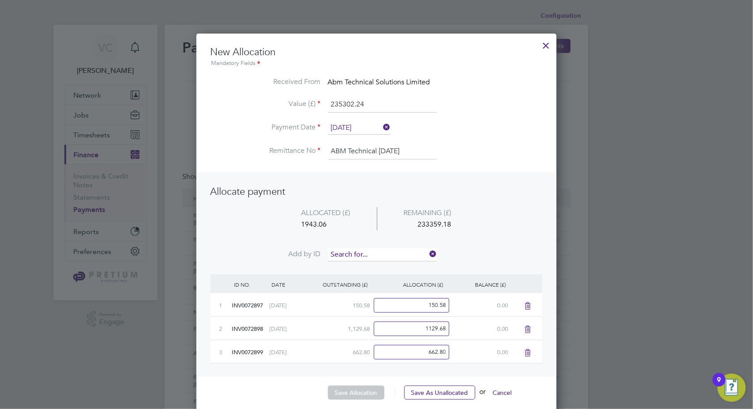 The width and height of the screenshot is (753, 409). I want to click on div: ALLOCATED (£), so click(326, 213).